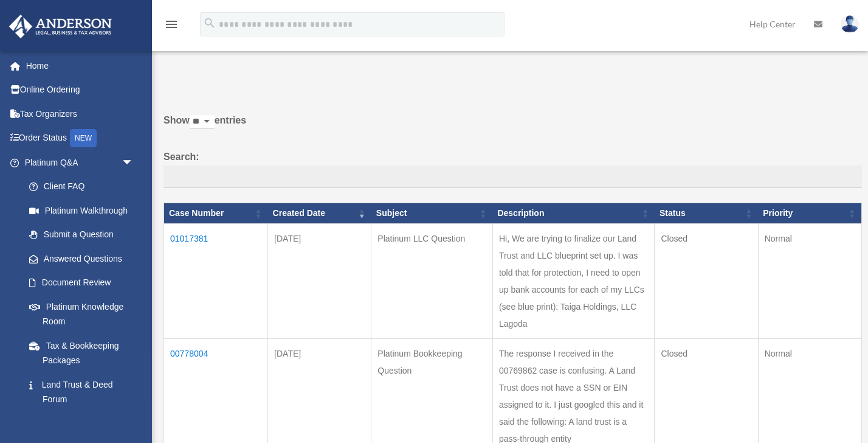  I want to click on a: Order StatusNEW, so click(80, 138).